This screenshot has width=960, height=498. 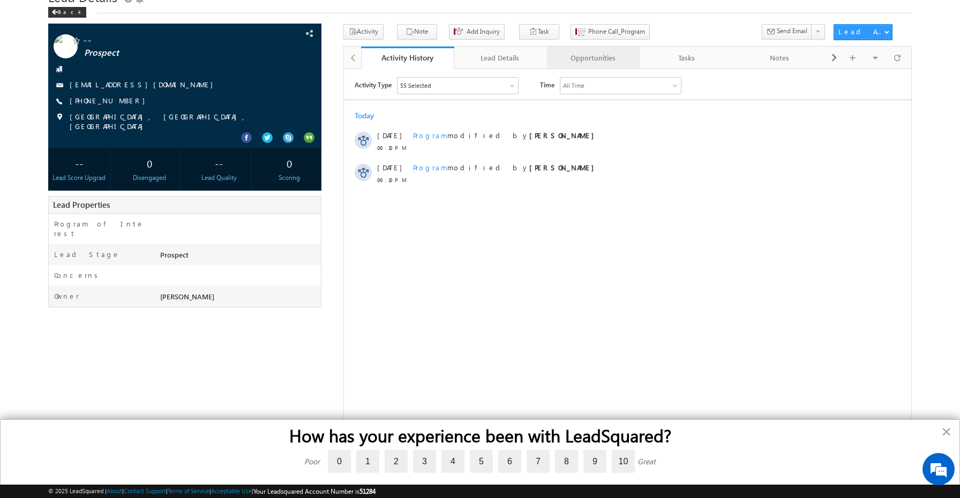 I want to click on button: Note, so click(x=417, y=32).